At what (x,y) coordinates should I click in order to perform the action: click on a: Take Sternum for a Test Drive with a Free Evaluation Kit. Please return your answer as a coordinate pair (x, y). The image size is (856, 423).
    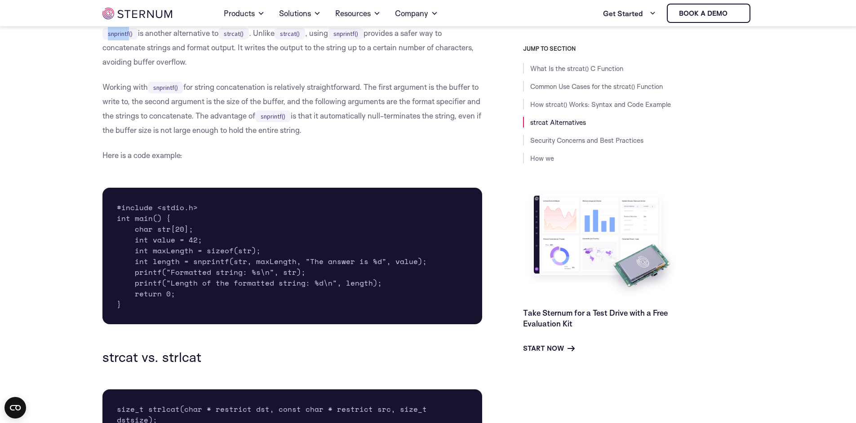
    Looking at the image, I should click on (595, 318).